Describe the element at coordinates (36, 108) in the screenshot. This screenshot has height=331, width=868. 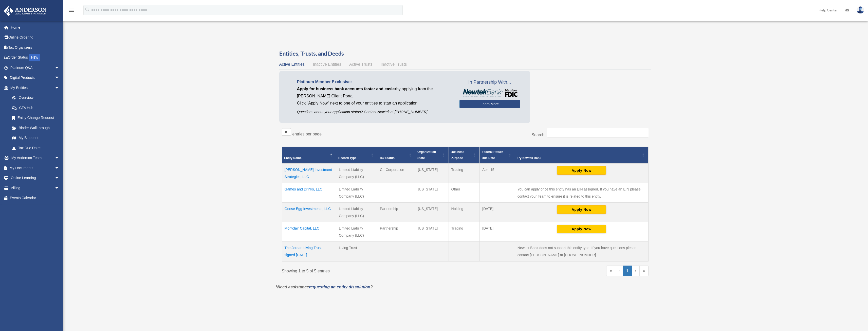
I see `a: CTA Hub` at that location.